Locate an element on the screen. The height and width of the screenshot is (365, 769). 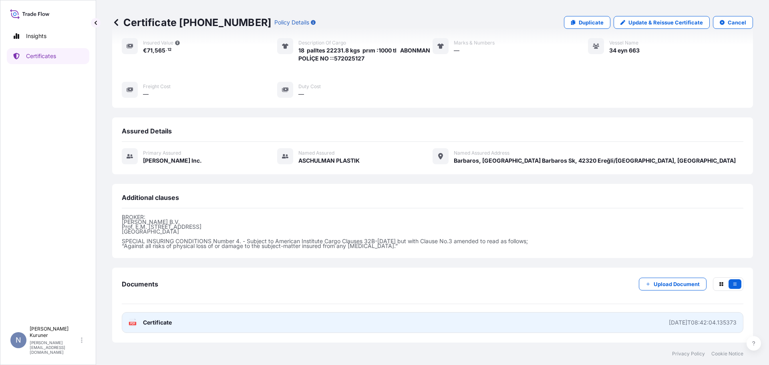
p: Cookie Notice is located at coordinates (728, 354).